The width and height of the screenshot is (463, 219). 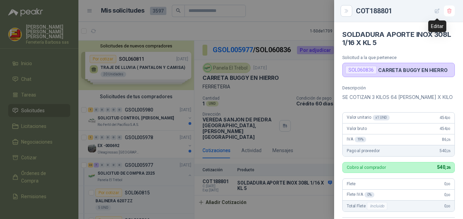 What do you see at coordinates (351, 184) in the screenshot?
I see `span: Flete` at bounding box center [351, 184].